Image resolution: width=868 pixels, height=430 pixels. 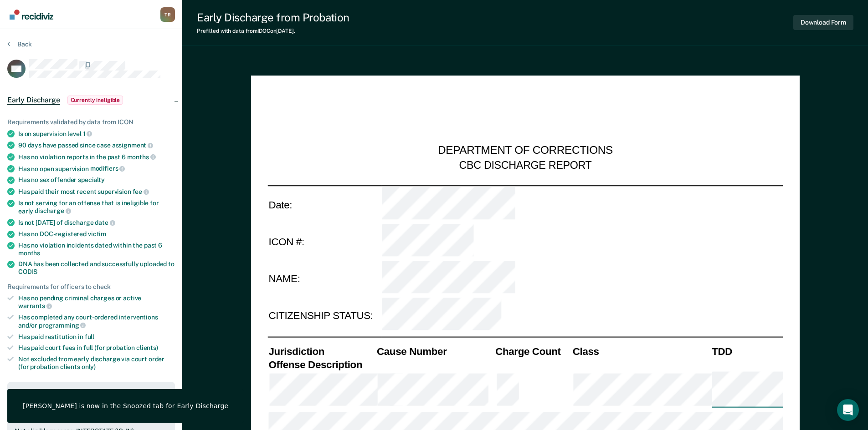 What do you see at coordinates (321, 351) in the screenshot?
I see `th: Jurisdiction` at bounding box center [321, 351].